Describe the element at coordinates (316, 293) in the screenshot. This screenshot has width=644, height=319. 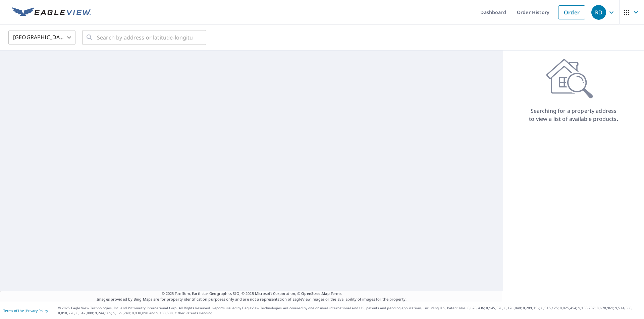
I see `a: OpenStreetMap` at that location.